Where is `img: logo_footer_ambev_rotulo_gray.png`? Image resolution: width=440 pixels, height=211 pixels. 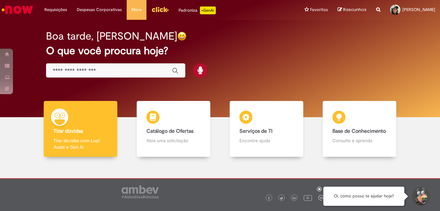
img: logo_footer_ambev_rotulo_gray.png is located at coordinates (140, 192).